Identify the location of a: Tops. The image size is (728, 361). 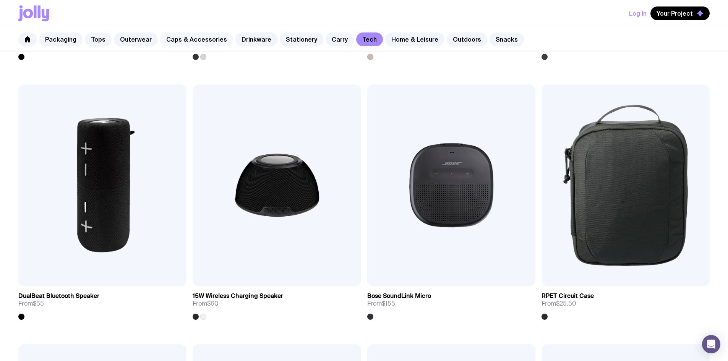
(98, 39).